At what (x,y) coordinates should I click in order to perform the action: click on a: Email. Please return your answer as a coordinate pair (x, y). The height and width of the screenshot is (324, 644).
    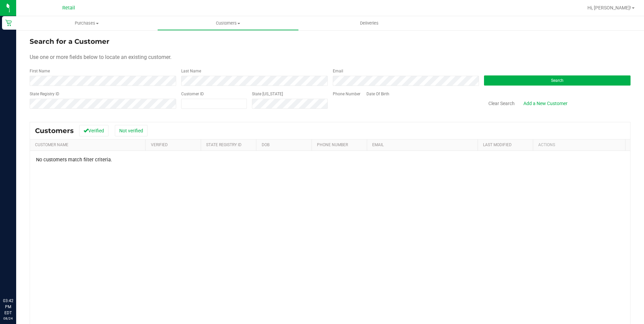
    Looking at the image, I should click on (378, 145).